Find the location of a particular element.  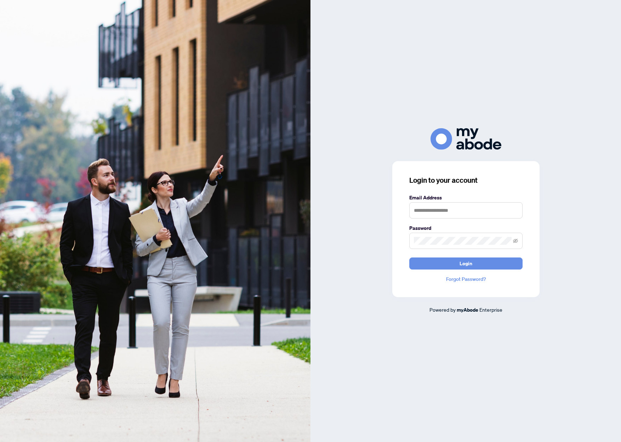

a: myAbode is located at coordinates (467, 310).